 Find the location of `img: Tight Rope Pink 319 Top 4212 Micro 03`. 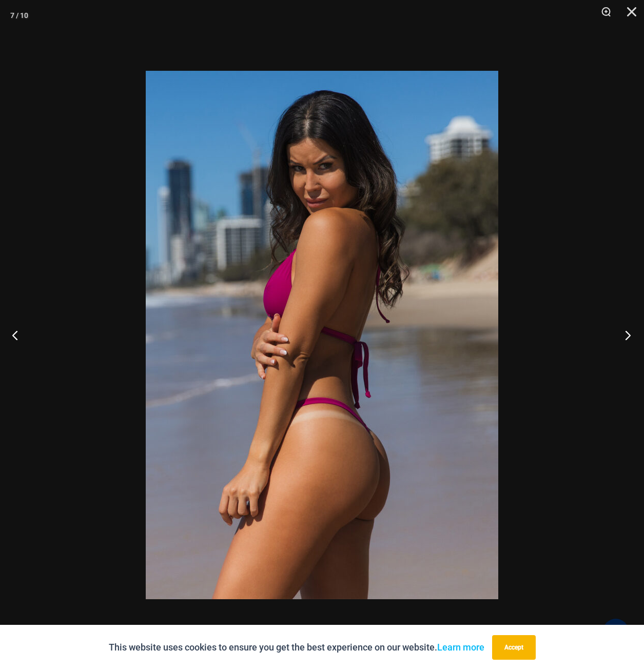

img: Tight Rope Pink 319 Top 4212 Micro 03 is located at coordinates (322, 335).